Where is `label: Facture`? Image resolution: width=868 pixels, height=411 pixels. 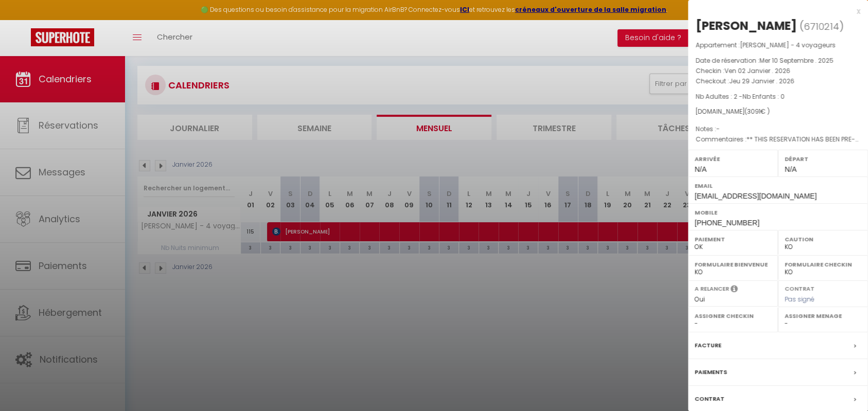
label: Facture is located at coordinates (708, 345).